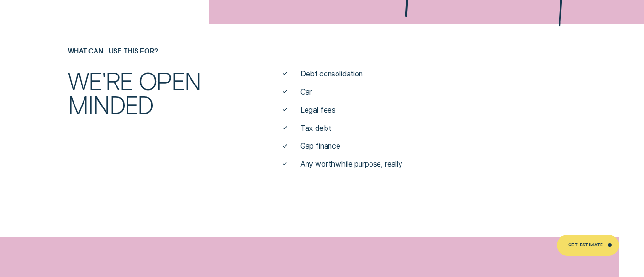 The height and width of the screenshot is (277, 644). I want to click on span: Debt consolidation, so click(331, 74).